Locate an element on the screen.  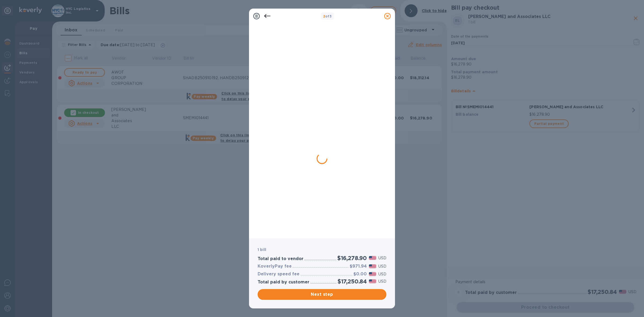
h2: $16,278.90 is located at coordinates (352, 258).